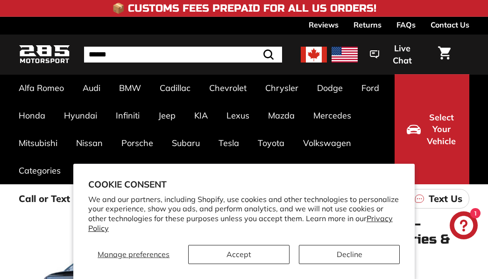 This screenshot has height=279, width=488. Describe the element at coordinates (368, 25) in the screenshot. I see `a: Returns` at that location.